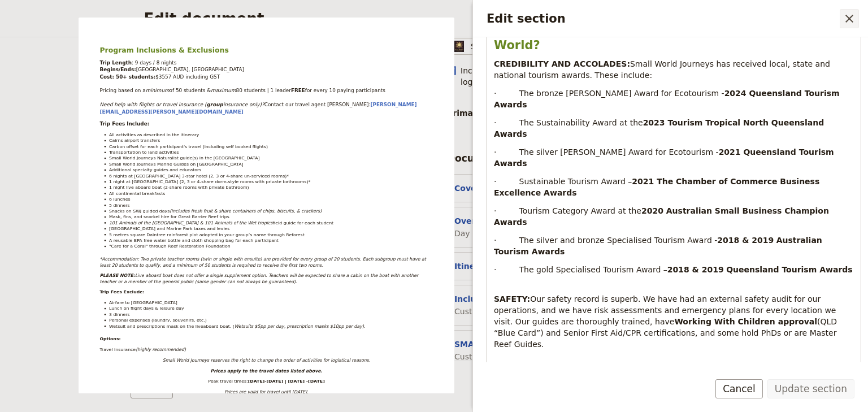  I want to click on strong: Queensland Tourism Awards, so click(790, 270).